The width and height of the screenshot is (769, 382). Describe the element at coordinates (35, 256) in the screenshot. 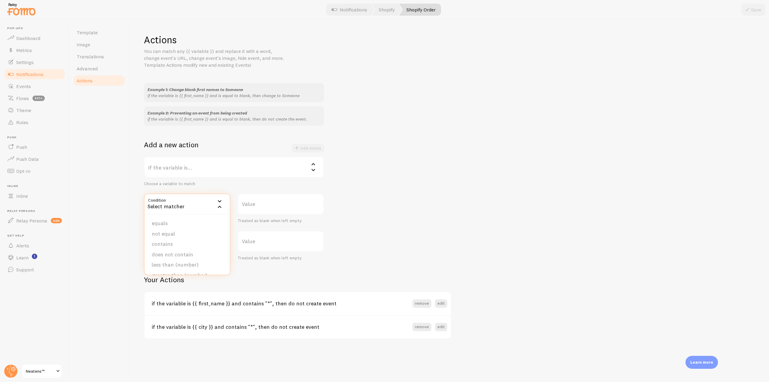

I see `svg: <p>Watch New Feature Tutorials!</p>` at that location.